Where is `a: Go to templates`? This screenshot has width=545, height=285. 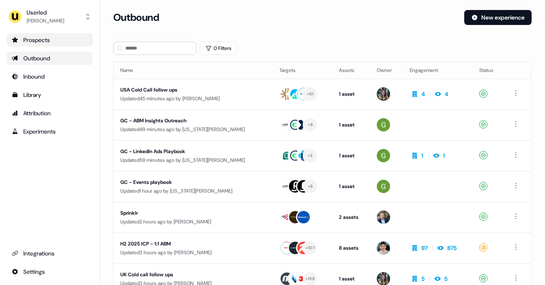 a: Go to templates is located at coordinates (50, 95).